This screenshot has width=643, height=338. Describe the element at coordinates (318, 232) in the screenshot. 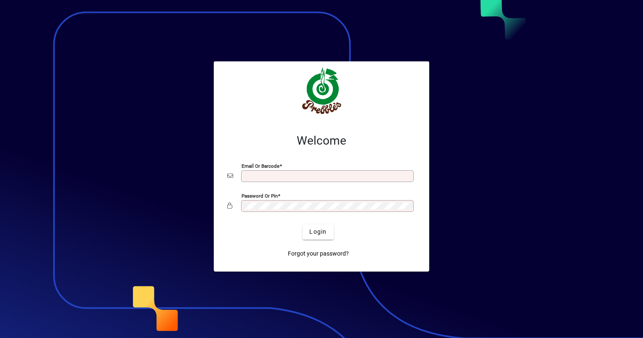

I see `button: Login` at that location.